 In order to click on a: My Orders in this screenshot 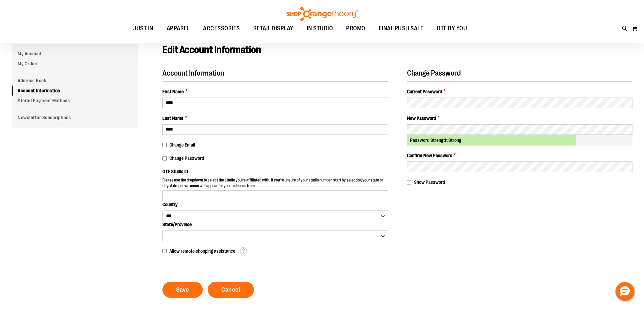, I will do `click(74, 63)`.